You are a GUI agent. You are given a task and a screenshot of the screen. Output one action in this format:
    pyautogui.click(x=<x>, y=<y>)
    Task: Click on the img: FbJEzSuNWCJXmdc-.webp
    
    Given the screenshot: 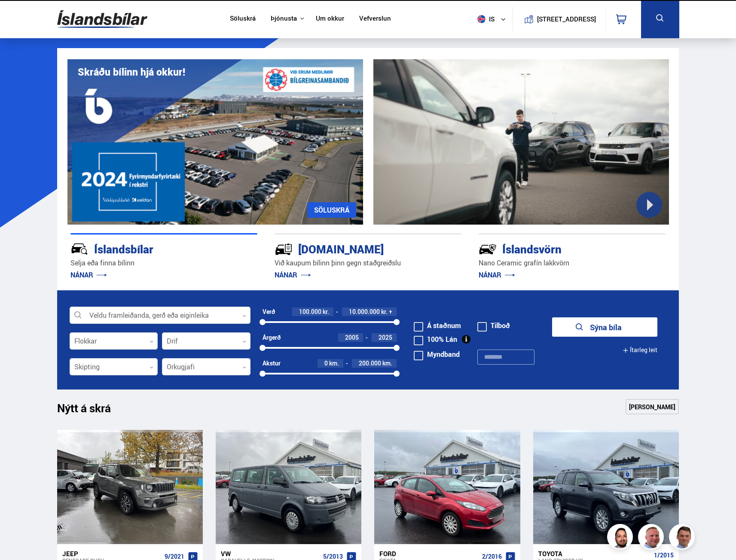 What is the action you would take?
    pyautogui.click(x=683, y=538)
    